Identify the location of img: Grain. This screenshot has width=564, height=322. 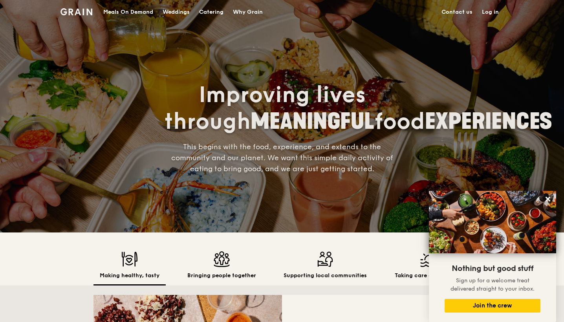
(76, 12).